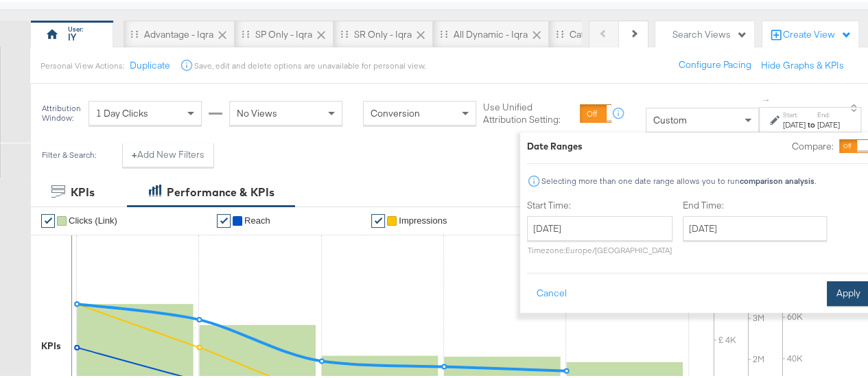  Describe the element at coordinates (811, 123) in the screenshot. I see `strong: to` at that location.